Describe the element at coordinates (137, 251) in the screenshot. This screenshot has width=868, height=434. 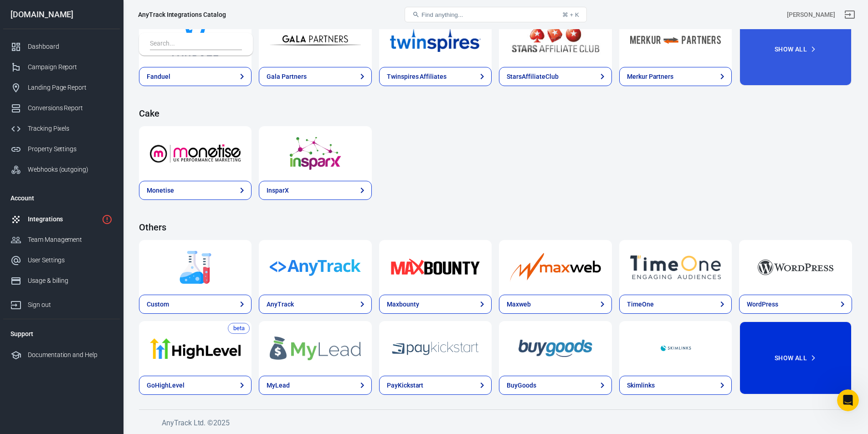
I see `button: 📅 Book a demo` at that location.